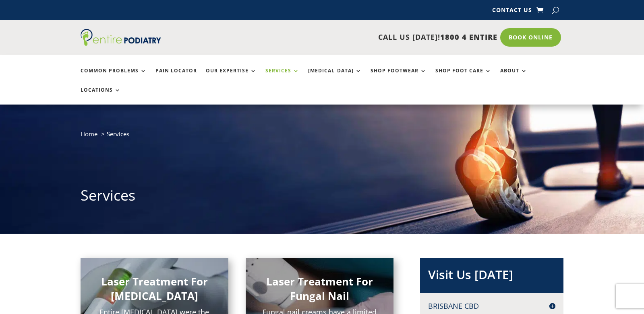 This screenshot has width=644, height=314. Describe the element at coordinates (320, 291) in the screenshot. I see `h2: Laser Treatment For Fungal Nail` at that location.